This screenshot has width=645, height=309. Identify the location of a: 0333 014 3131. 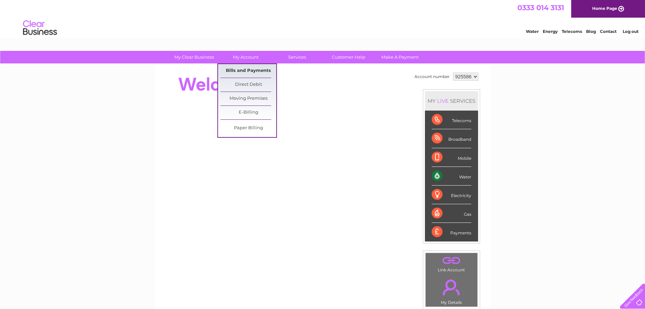
(541, 7).